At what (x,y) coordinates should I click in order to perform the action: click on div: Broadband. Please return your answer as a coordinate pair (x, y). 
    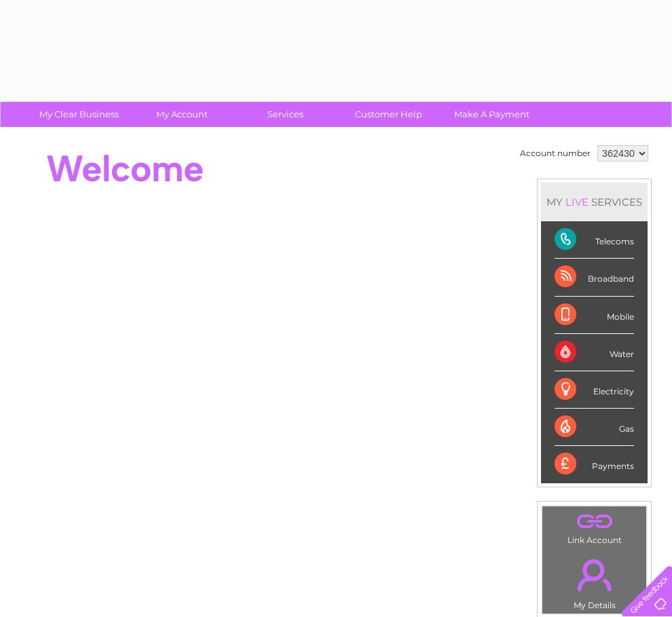
    Looking at the image, I should click on (594, 277).